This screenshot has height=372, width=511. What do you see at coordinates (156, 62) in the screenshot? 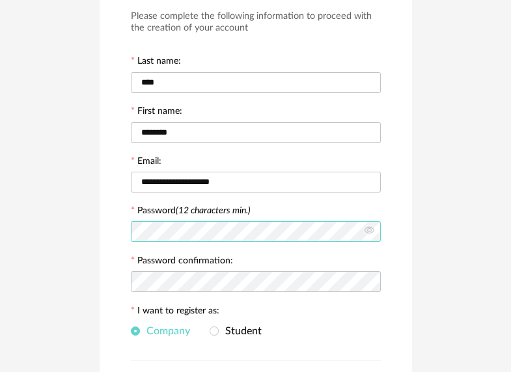
I see `label: Last name:` at bounding box center [156, 62].